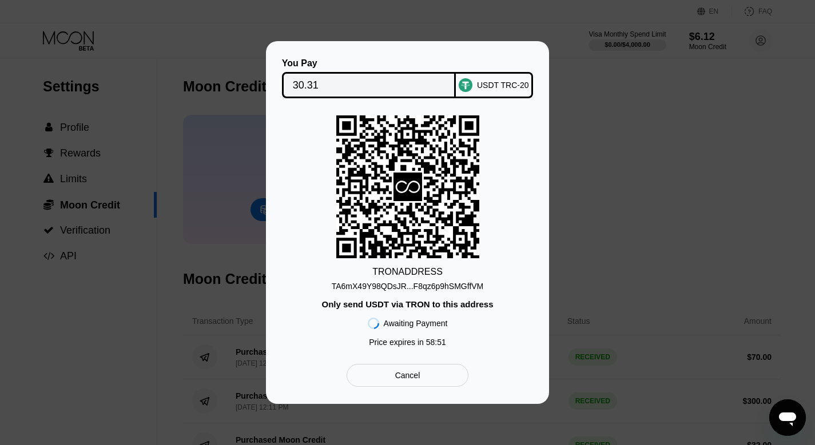 Image resolution: width=815 pixels, height=445 pixels. What do you see at coordinates (416, 324) in the screenshot?
I see `div: Awaiting Payment` at bounding box center [416, 324].